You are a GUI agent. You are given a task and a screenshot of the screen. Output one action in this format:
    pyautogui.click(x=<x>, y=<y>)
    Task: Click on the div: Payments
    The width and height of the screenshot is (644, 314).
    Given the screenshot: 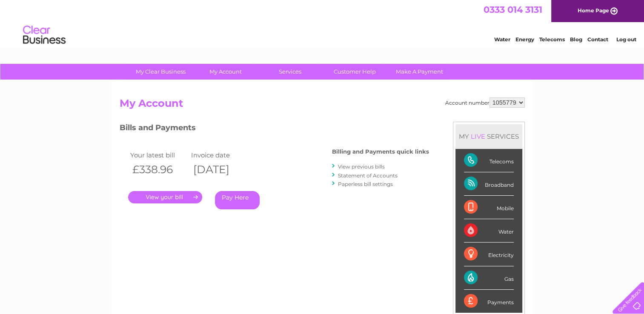 What is the action you would take?
    pyautogui.click(x=489, y=302)
    